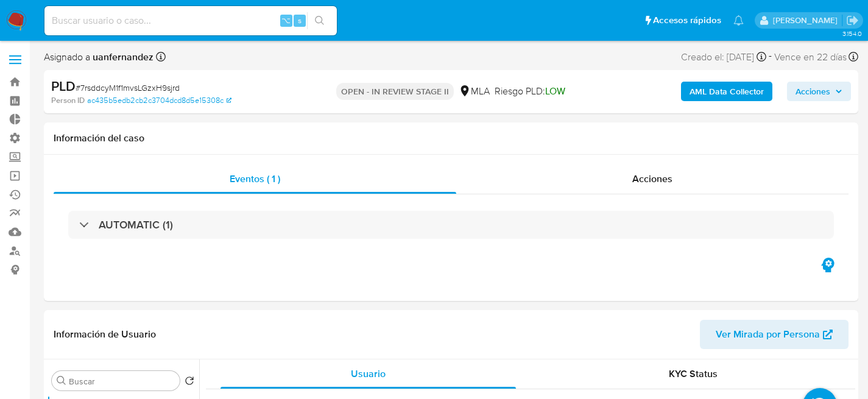 The image size is (868, 399). Describe the element at coordinates (189, 383) in the screenshot. I see `button: Volver al orden por defecto` at that location.